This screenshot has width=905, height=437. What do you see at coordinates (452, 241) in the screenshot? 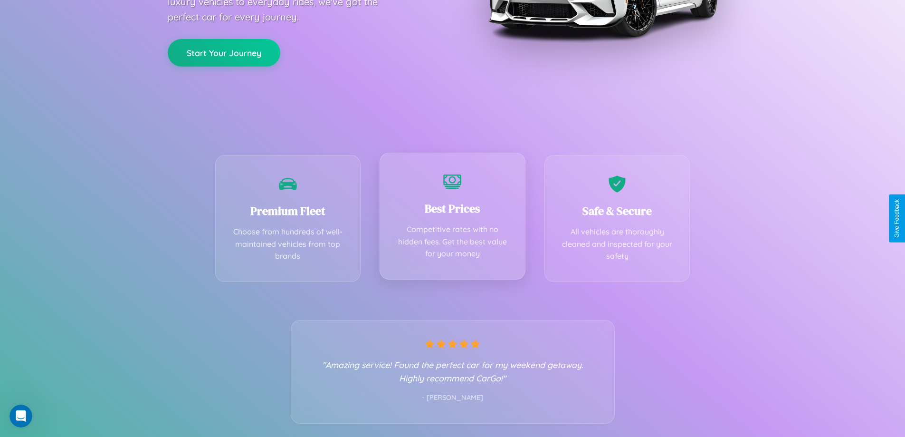
I see `p: Competitive rates with no hidden fees. Get the best value for your money` at bounding box center [452, 241].